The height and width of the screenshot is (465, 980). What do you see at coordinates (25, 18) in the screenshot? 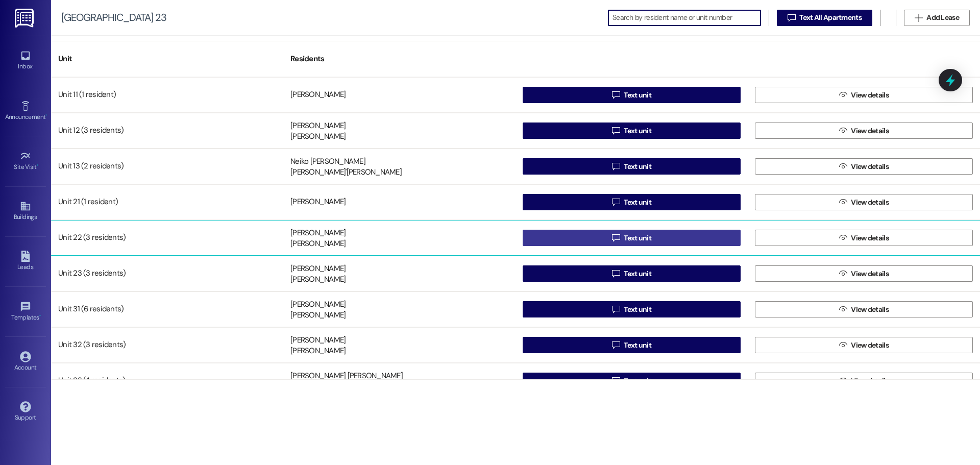
I see `img: ResiDesk Logo` at bounding box center [25, 18].